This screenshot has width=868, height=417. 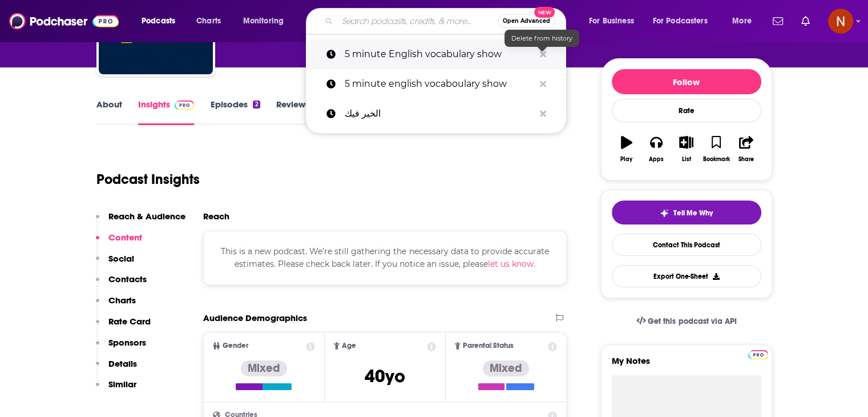 I want to click on div: Rate, so click(x=687, y=110).